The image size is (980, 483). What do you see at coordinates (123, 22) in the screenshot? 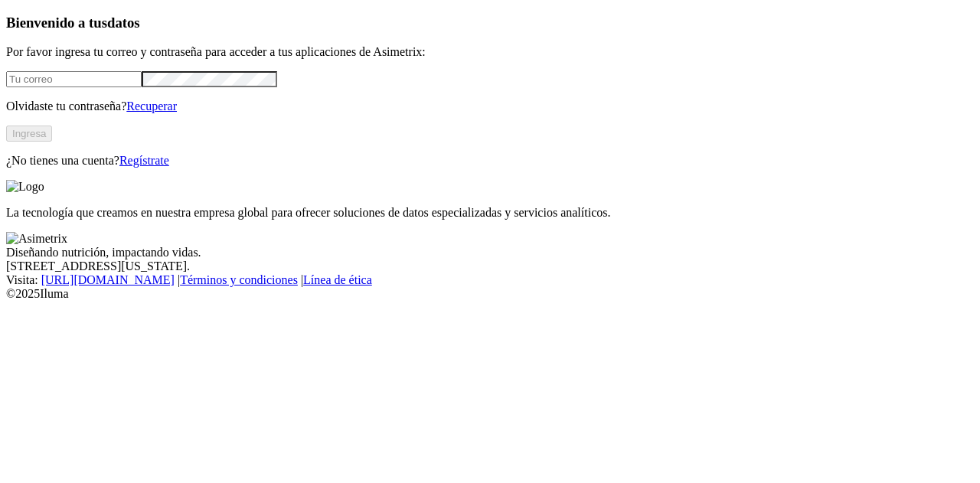
I see `span: datos` at bounding box center [123, 22].